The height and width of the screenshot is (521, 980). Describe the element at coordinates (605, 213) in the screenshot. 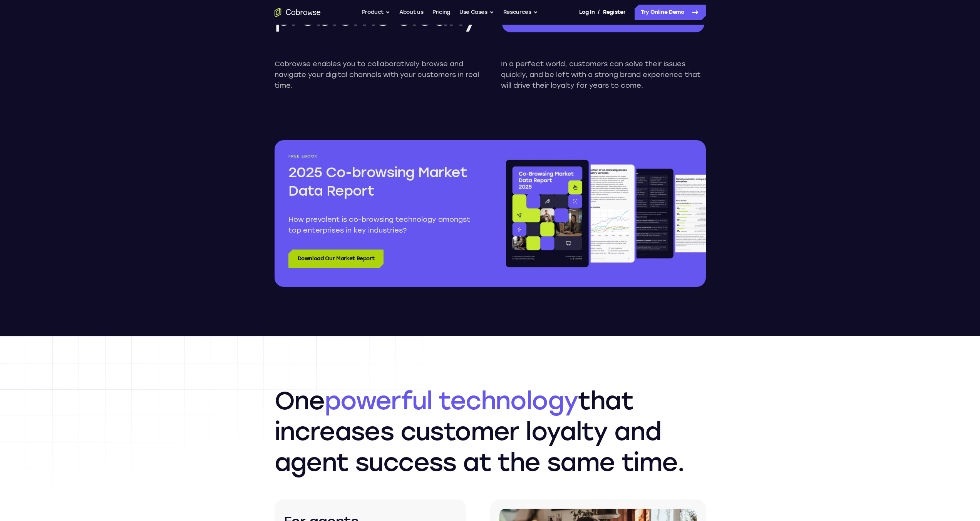

I see `img: Co-browsing market overview report book pages` at that location.